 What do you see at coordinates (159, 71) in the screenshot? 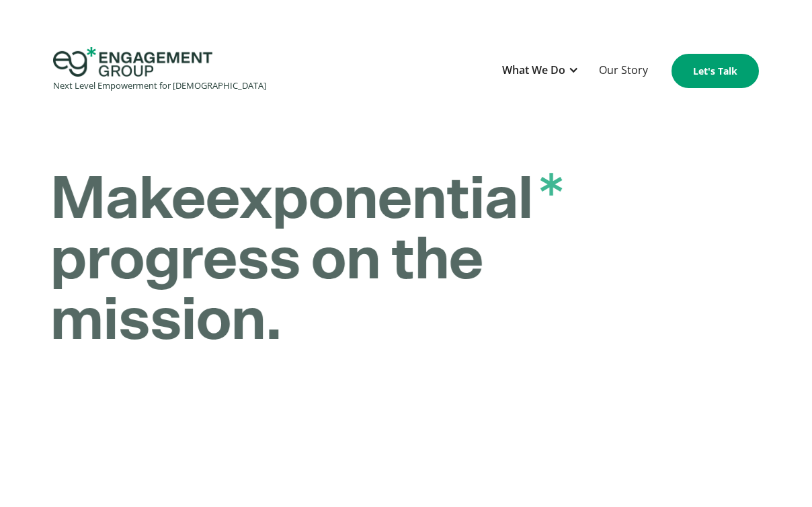
I see `a: home` at bounding box center [159, 71].